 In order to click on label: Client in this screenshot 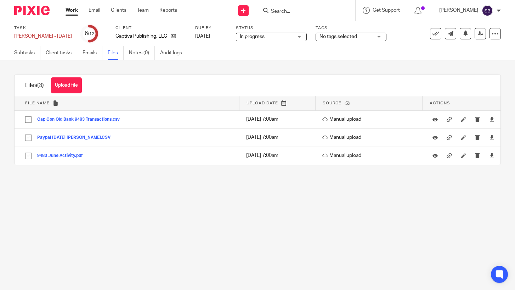, I will do `click(151, 28)`.